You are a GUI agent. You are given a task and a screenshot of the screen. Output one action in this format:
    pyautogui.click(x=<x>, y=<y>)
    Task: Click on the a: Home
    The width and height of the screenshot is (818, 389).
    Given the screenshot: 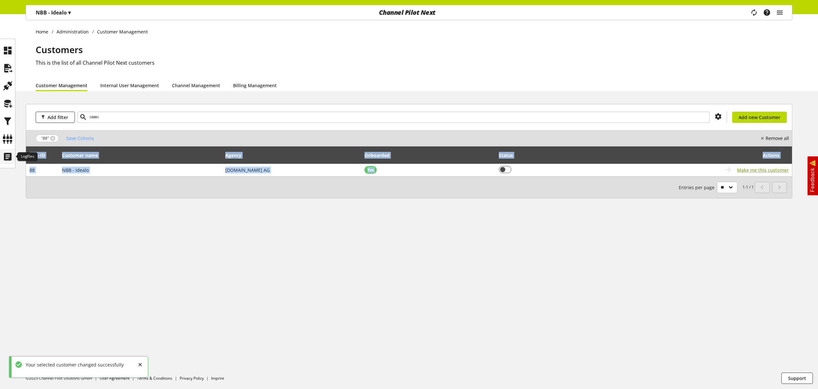 What is the action you would take?
    pyautogui.click(x=44, y=32)
    